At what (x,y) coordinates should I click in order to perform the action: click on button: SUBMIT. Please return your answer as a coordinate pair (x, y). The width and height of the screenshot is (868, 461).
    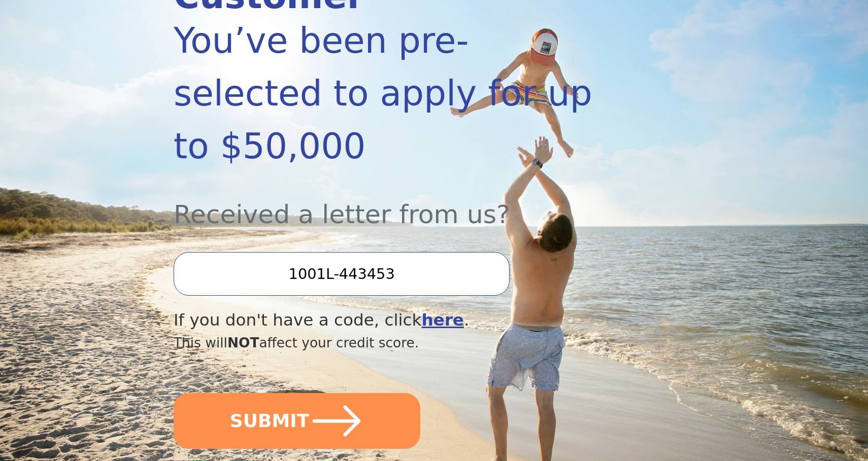
    Looking at the image, I should click on (297, 421).